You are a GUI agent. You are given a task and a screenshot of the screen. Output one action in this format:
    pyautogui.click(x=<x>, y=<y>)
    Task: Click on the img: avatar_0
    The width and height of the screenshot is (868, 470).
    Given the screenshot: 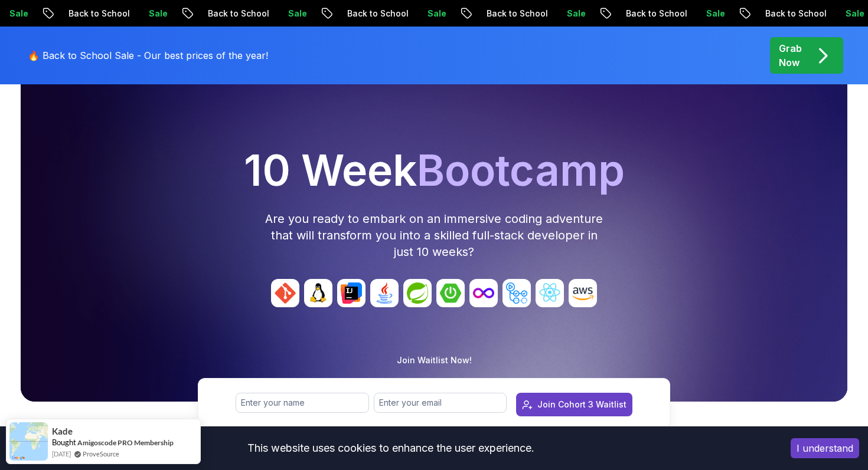 What is the action you would take?
    pyautogui.click(x=285, y=293)
    